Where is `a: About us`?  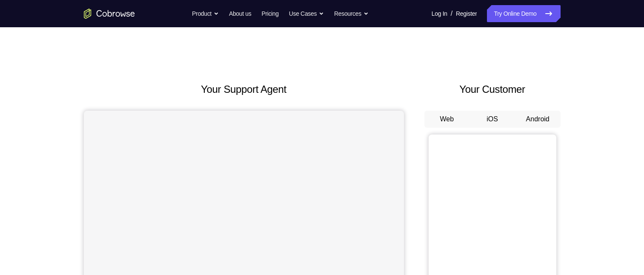
a: About us is located at coordinates (240, 14).